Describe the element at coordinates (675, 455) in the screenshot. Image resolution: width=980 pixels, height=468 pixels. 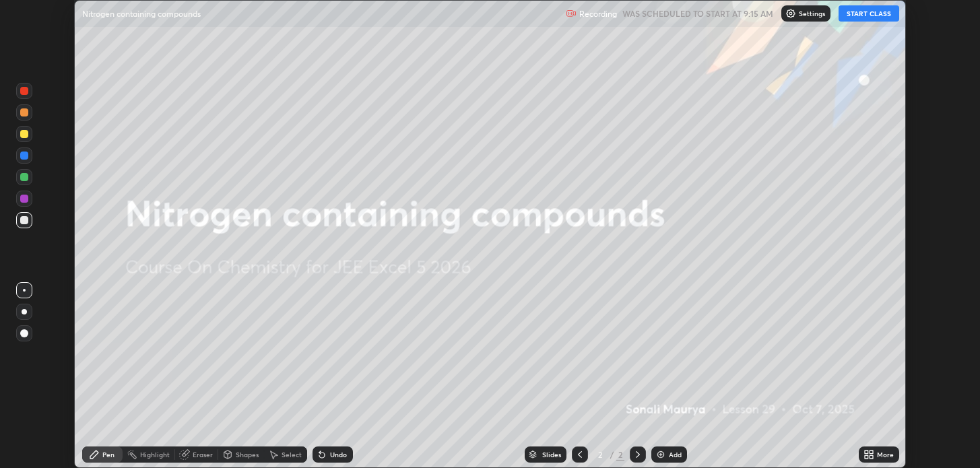
I see `div: Add` at that location.